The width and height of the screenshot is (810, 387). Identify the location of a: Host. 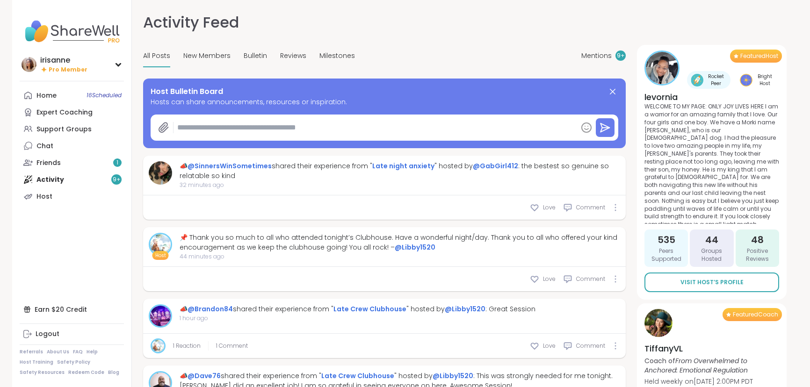
(72, 196).